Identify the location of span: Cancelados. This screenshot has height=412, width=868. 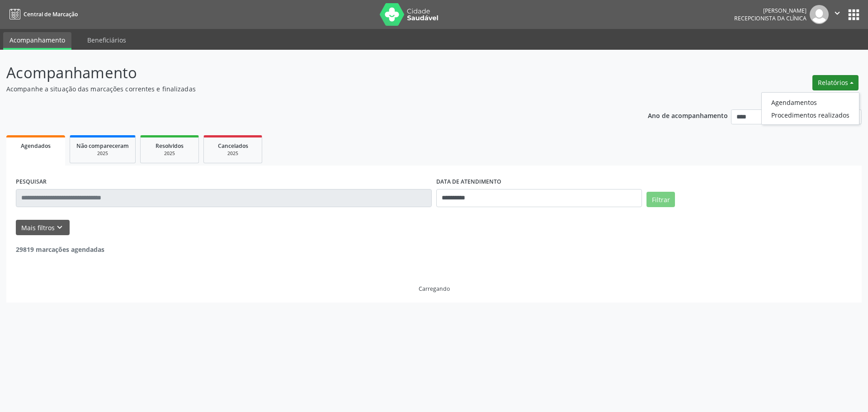
(232, 145).